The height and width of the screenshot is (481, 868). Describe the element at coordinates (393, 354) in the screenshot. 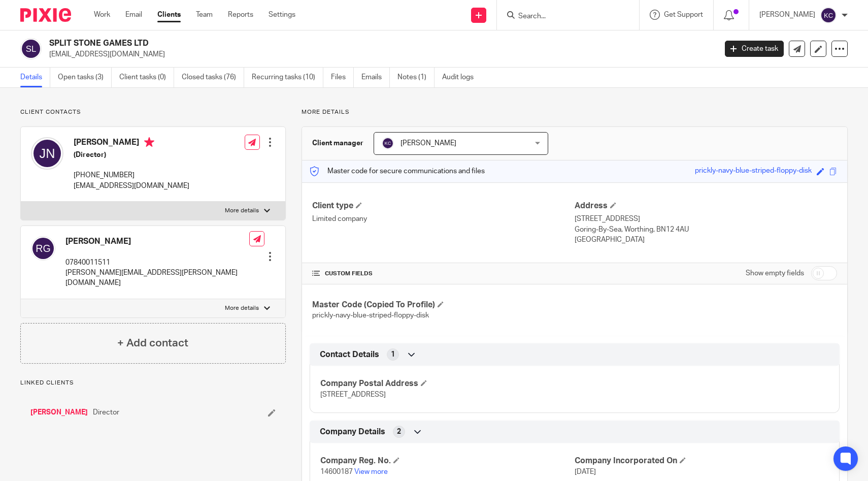

I see `span: 1` at that location.